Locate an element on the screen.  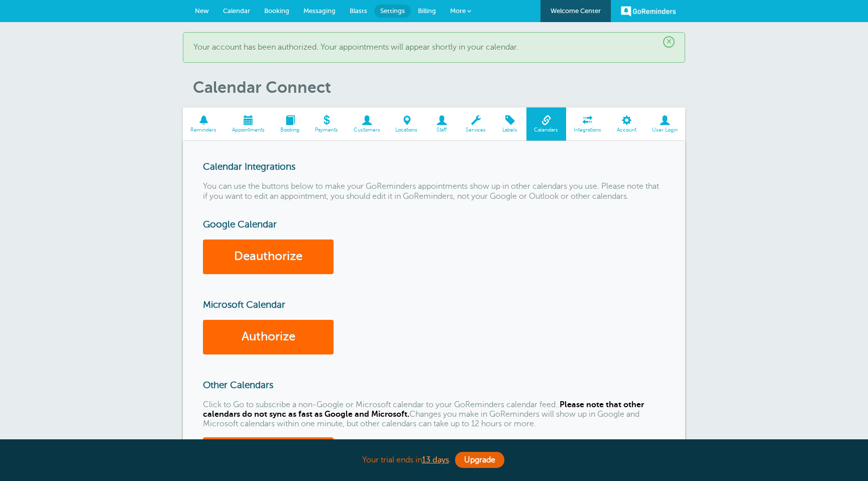
a: Integrations is located at coordinates (588, 124).